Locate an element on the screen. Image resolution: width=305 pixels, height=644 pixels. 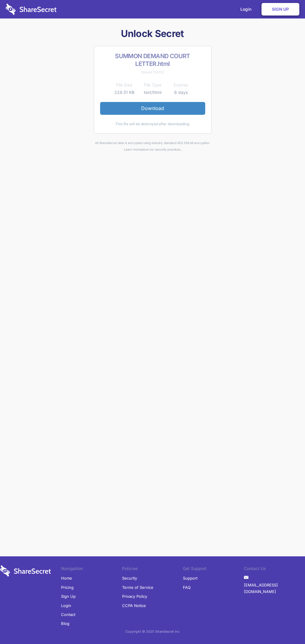
div: This file will be destroyed after downloading. is located at coordinates (152, 124).